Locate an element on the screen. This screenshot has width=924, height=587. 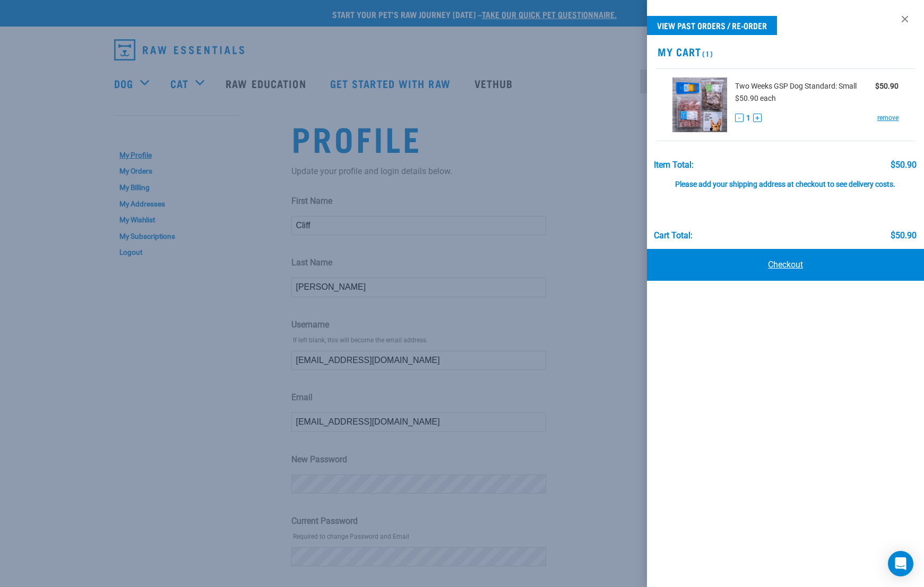
a: Checkout is located at coordinates (786, 265).